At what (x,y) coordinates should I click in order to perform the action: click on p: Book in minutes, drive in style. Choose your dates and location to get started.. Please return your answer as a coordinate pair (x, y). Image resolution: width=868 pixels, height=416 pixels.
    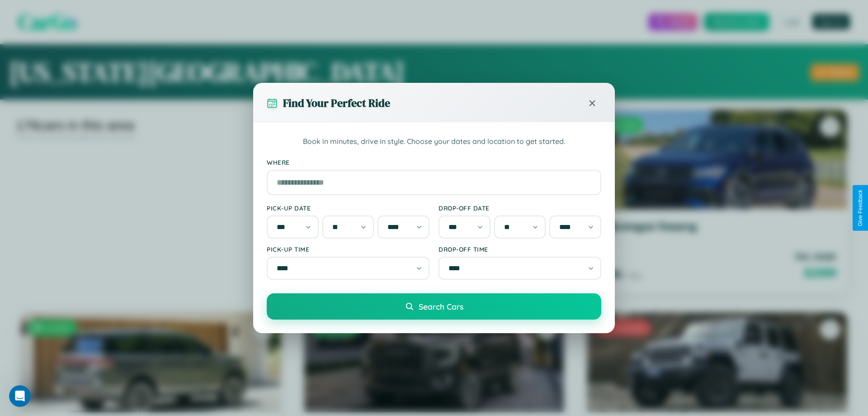
    Looking at the image, I should click on (434, 141).